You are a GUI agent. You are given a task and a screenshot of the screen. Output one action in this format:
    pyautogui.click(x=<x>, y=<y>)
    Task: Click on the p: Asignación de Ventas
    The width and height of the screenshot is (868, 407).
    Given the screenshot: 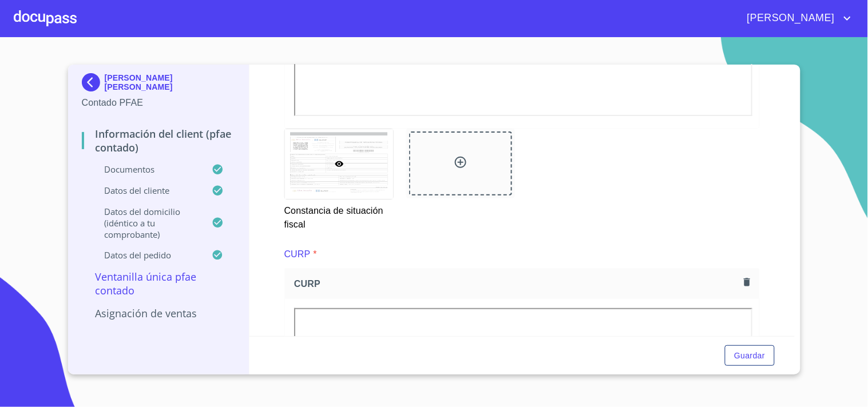 What is the action you would take?
    pyautogui.click(x=159, y=314)
    